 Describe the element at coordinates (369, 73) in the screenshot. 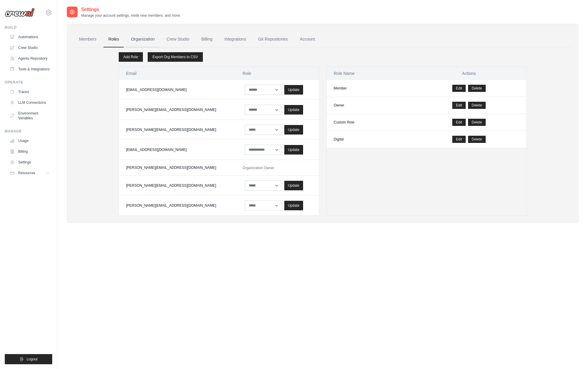

I see `th: Role Name` at that location.